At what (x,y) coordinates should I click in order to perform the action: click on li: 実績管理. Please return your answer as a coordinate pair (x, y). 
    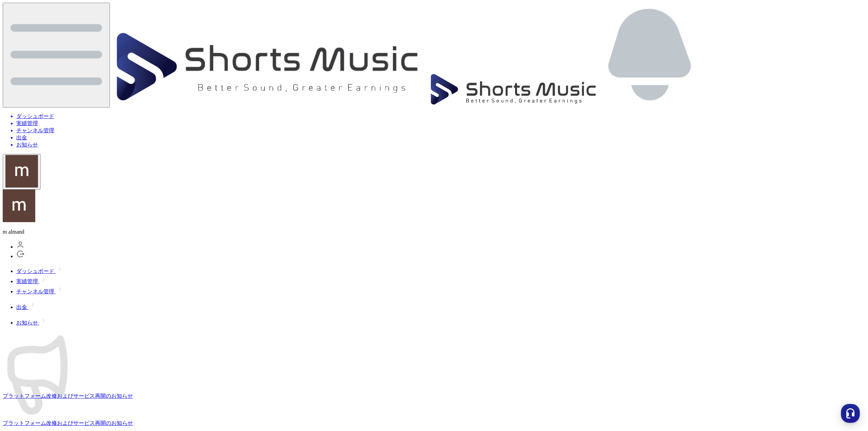
    Looking at the image, I should click on (441, 124).